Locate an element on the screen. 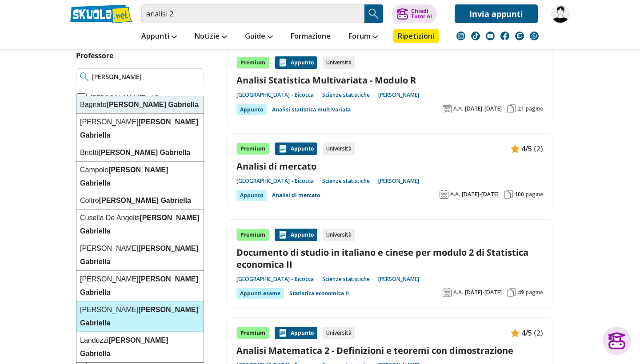  img: Ricerca professore is located at coordinates (84, 77).